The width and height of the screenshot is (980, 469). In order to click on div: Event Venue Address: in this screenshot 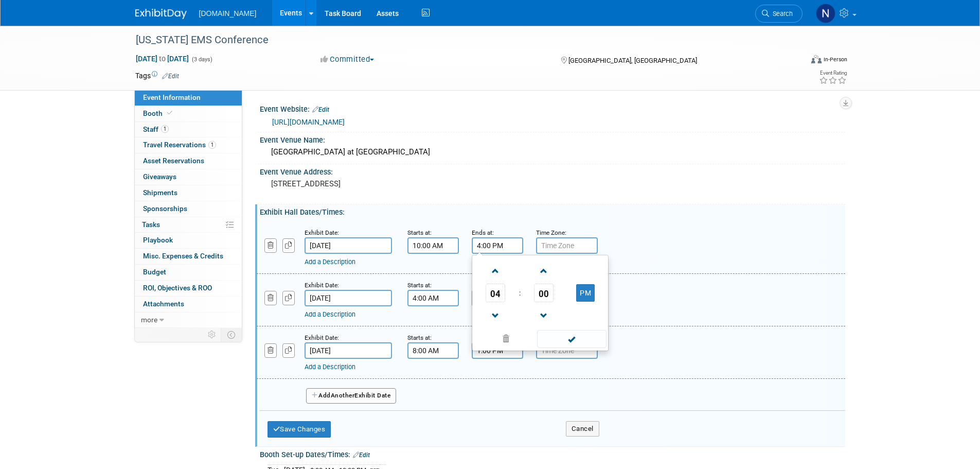, I will do `click(553, 171)`.